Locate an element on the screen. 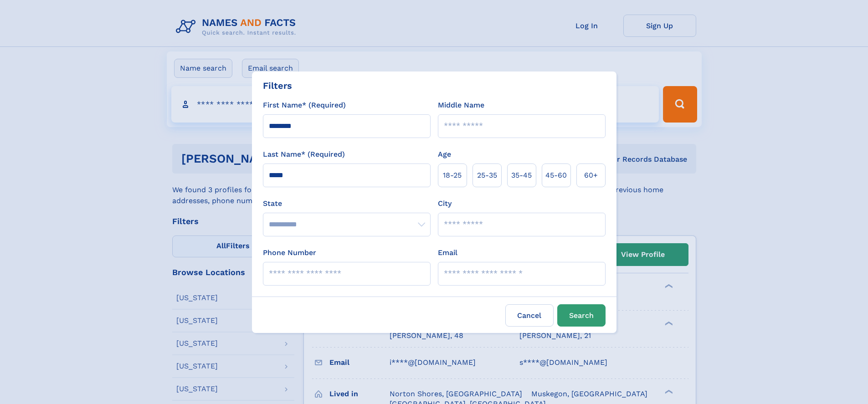  button: Search is located at coordinates (581, 315).